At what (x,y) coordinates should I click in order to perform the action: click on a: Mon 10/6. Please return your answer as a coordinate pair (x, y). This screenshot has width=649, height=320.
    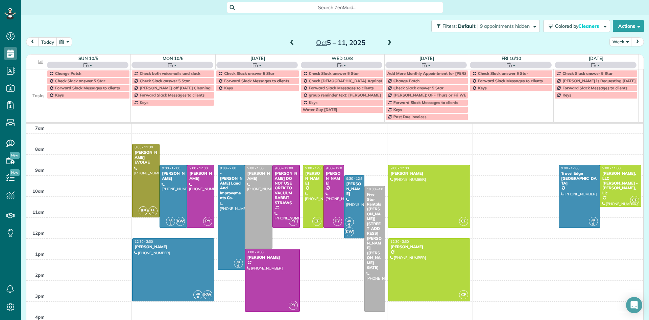
    Looking at the image, I should click on (173, 58).